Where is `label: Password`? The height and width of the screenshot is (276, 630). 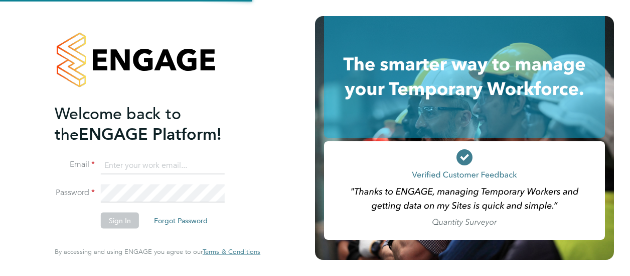
label: Password is located at coordinates (75, 192).